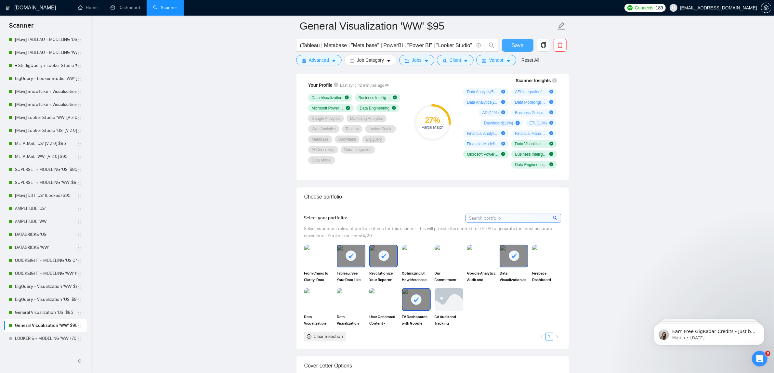 The height and width of the screenshot is (373, 774). What do you see at coordinates (483, 92) in the screenshot?
I see `span: Data Analysis ( 56 %)` at bounding box center [483, 92].